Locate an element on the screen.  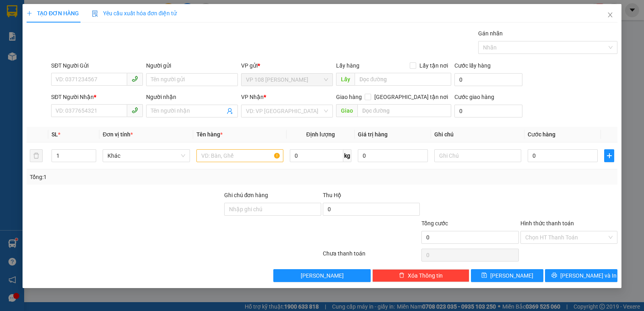
span: Lấy is located at coordinates (346, 80).